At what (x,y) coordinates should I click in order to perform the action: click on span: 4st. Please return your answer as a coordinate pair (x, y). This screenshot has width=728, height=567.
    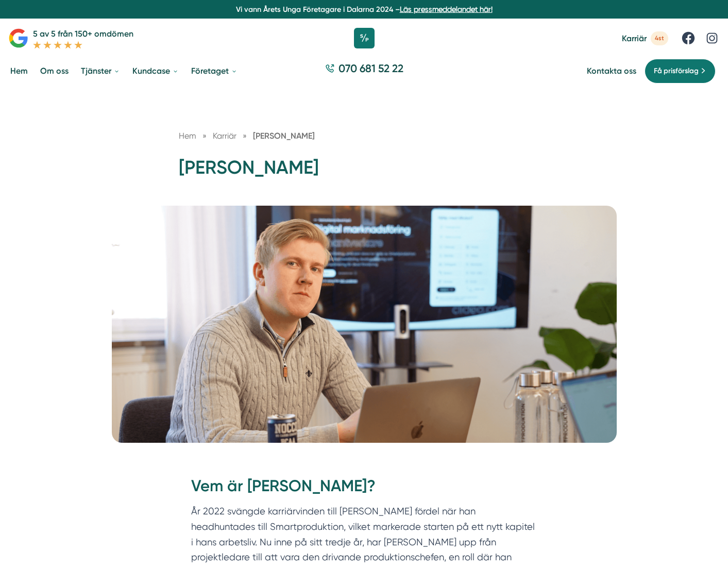
    Looking at the image, I should click on (659, 38).